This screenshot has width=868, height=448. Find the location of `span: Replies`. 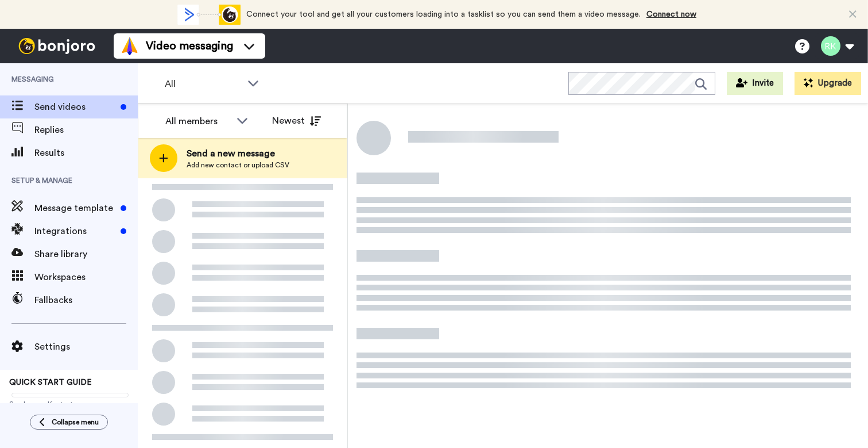

span: Replies is located at coordinates (86, 130).